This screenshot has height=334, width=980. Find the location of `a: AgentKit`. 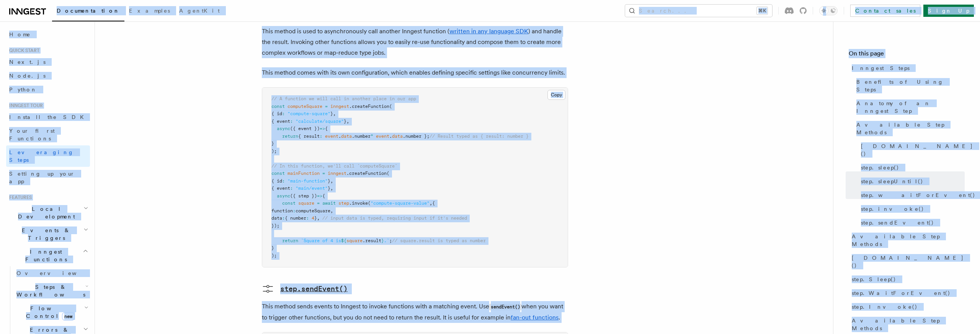

a: AgentKit is located at coordinates (199, 11).